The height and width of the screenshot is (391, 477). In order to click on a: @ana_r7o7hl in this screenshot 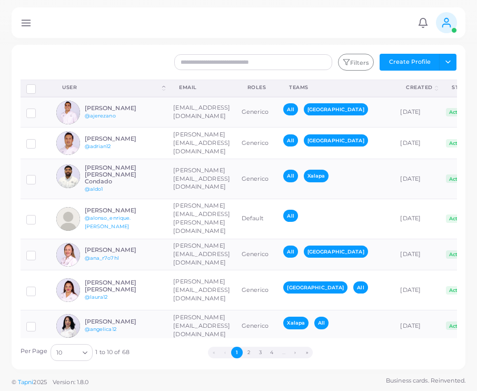, I will do `click(102, 258)`.